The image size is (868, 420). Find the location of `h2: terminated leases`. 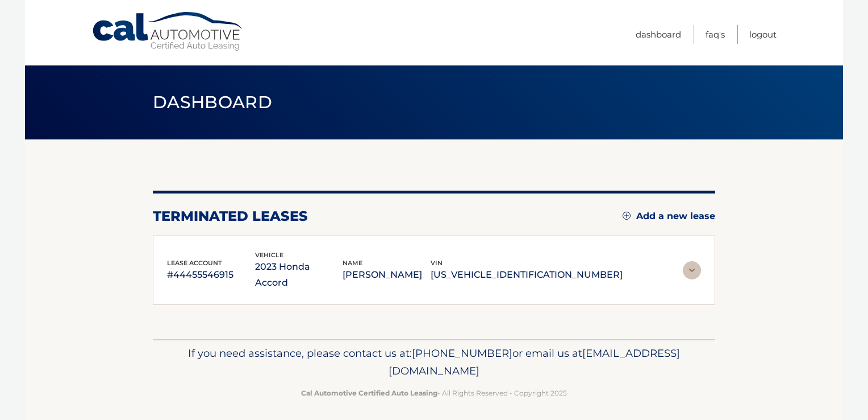

h2: terminated leases is located at coordinates (230, 216).